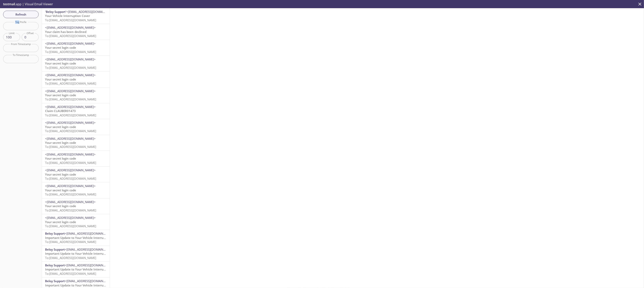 The height and width of the screenshot is (288, 644). What do you see at coordinates (66, 32) in the screenshot?
I see `span: Your claim has been declined` at bounding box center [66, 32].